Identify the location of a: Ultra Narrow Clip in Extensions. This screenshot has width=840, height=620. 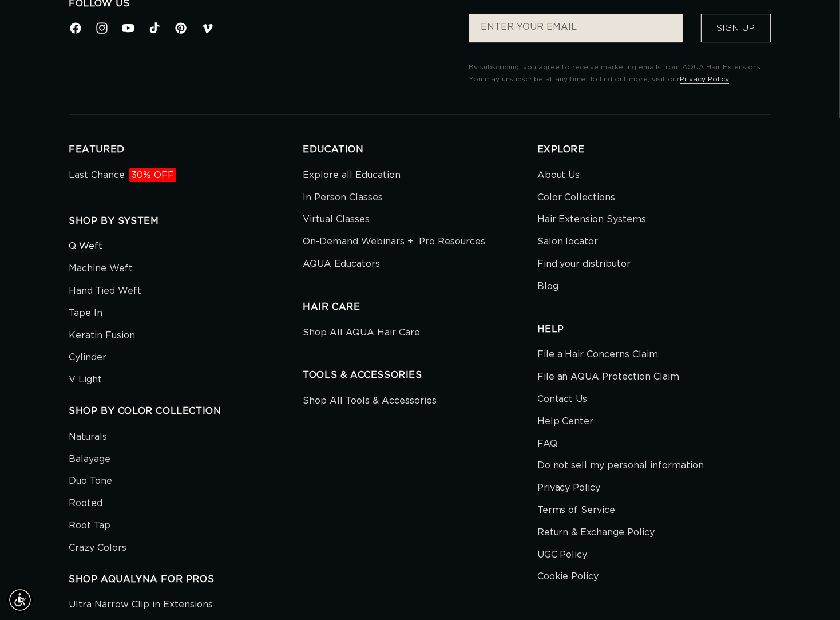
(141, 606).